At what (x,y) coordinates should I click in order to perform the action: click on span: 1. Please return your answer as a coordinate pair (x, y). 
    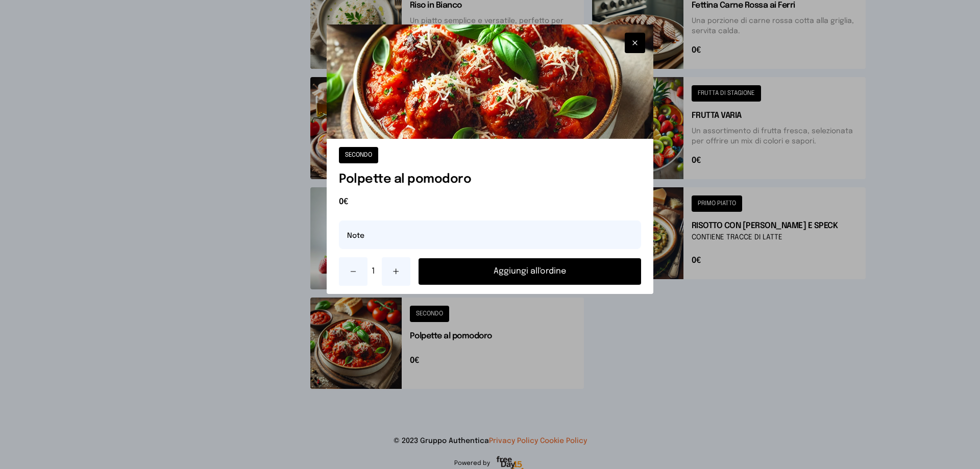
    Looking at the image, I should click on (375, 272).